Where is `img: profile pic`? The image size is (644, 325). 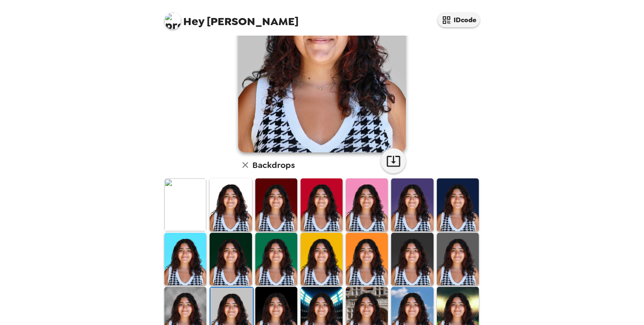
img: profile pic is located at coordinates (173, 21).